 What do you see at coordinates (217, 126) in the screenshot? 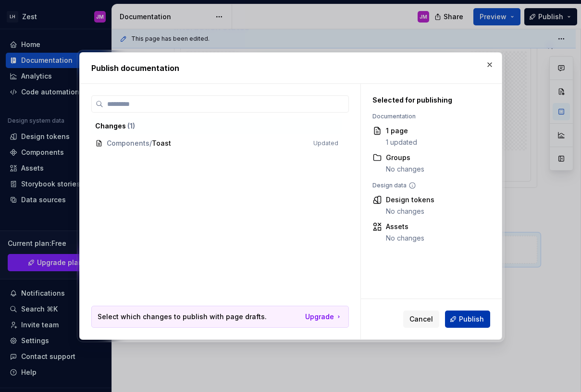
I see `div: Changes` at bounding box center [217, 126].